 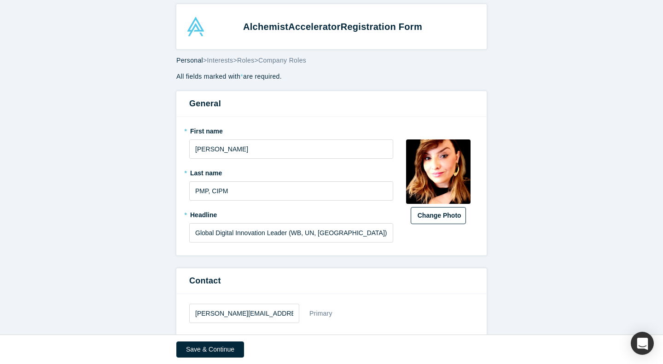 What do you see at coordinates (210, 349) in the screenshot?
I see `button: Save & Continue` at bounding box center [210, 349].